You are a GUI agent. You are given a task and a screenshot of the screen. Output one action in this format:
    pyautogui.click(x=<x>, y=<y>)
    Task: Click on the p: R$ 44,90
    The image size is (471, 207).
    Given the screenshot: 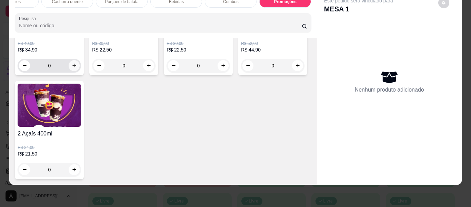 What is the action you would take?
    pyautogui.click(x=273, y=50)
    